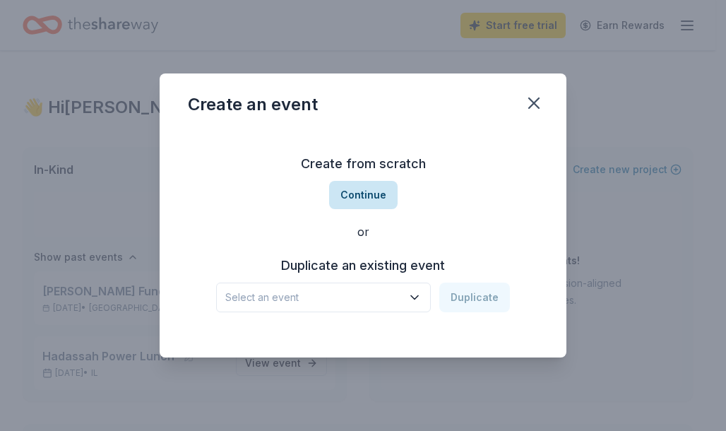 The height and width of the screenshot is (431, 726). Describe the element at coordinates (363, 195) in the screenshot. I see `button: Continue` at that location.